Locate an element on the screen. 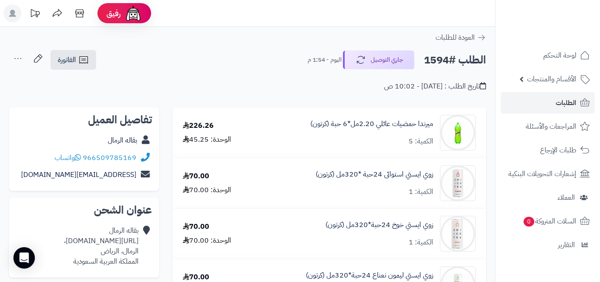 This screenshot has height=282, width=600. h2: الطلب #1594 is located at coordinates (455, 60).